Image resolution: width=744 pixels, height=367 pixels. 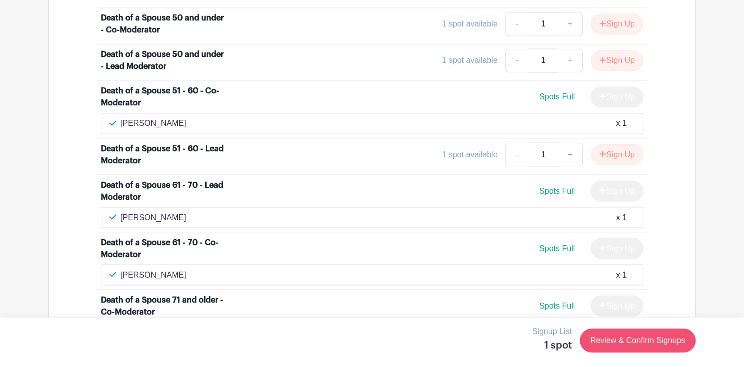 I want to click on a: Review & Confirm Signups, so click(x=638, y=341).